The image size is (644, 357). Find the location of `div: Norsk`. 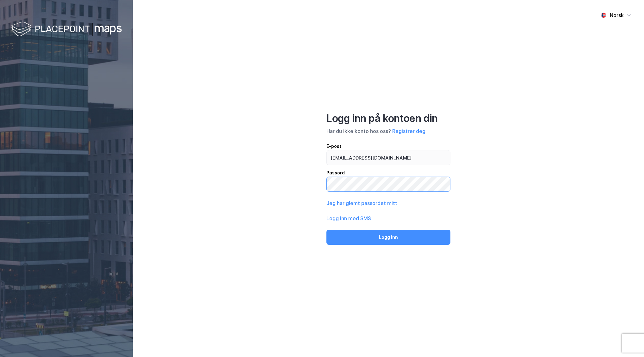

div: Norsk is located at coordinates (617, 15).